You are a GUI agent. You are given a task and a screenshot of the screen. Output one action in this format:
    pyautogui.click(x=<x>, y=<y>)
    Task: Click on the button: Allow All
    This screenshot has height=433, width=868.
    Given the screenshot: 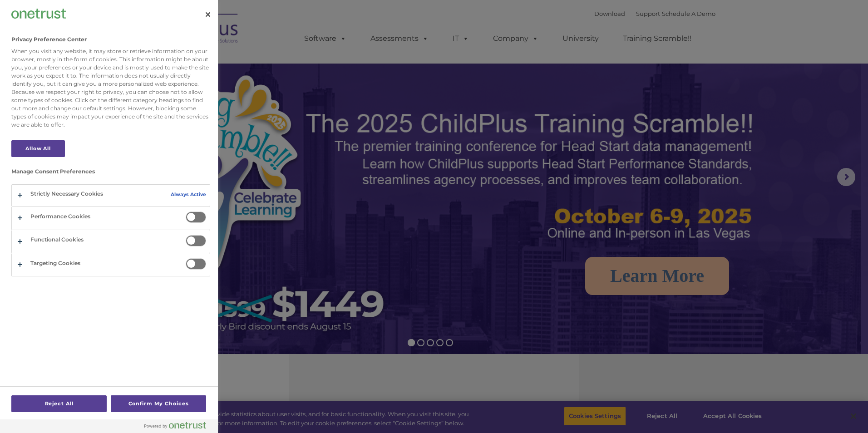 What is the action you would take?
    pyautogui.click(x=38, y=148)
    